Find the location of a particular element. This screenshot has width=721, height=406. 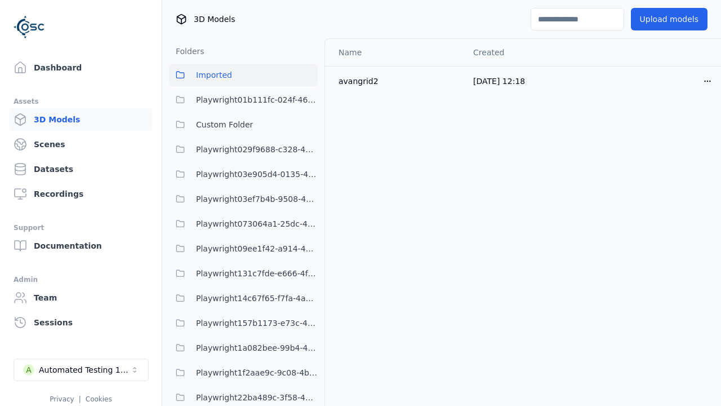

div: A is located at coordinates (29, 370).